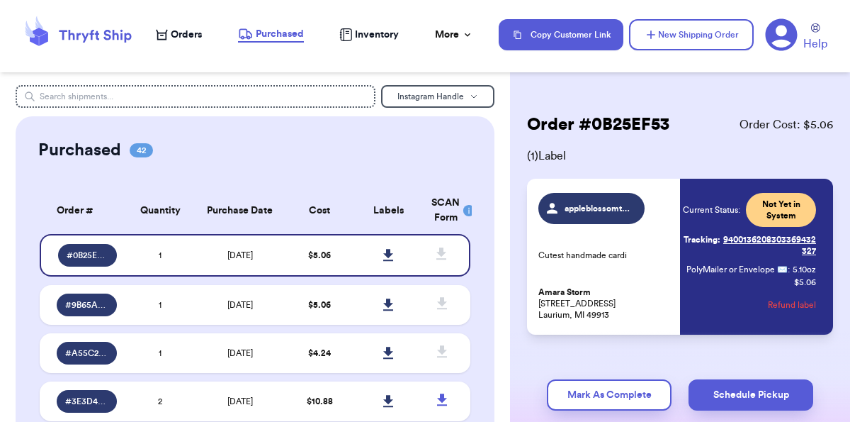 The image size is (850, 422). What do you see at coordinates (815, 38) in the screenshot?
I see `a: Help` at bounding box center [815, 38].